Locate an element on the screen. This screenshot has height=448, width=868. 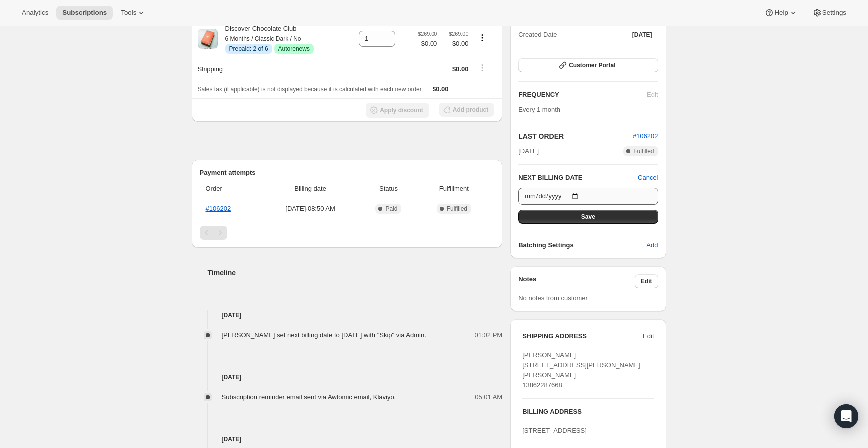
span: Paid is located at coordinates (391, 208).